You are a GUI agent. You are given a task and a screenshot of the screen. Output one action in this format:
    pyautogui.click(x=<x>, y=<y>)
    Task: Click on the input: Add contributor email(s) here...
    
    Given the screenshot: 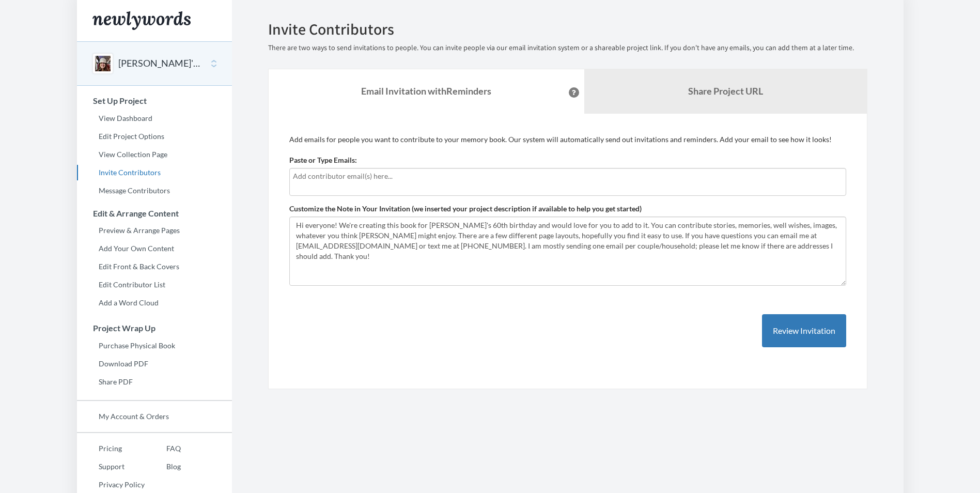 What is the action you would take?
    pyautogui.click(x=567, y=176)
    